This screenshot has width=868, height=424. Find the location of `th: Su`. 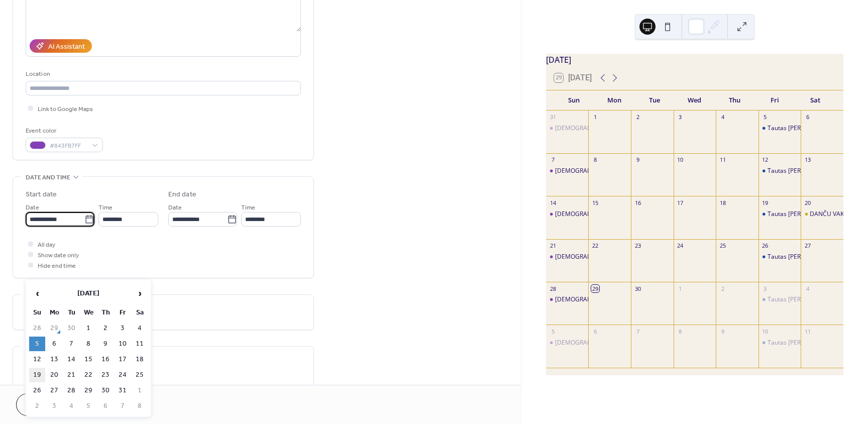

th: Su is located at coordinates (37, 313).